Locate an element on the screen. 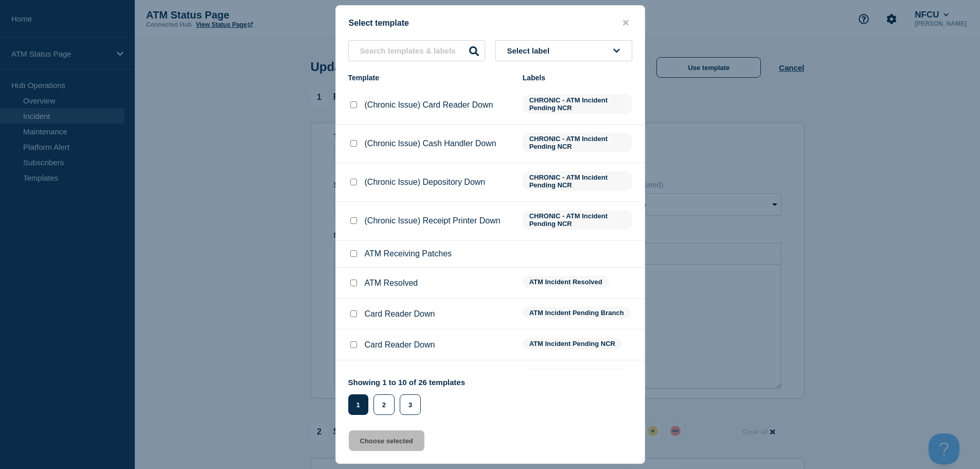 The width and height of the screenshot is (980, 469). input: (Chronic Issue) Cash Handler Down checkbox is located at coordinates (354, 143).